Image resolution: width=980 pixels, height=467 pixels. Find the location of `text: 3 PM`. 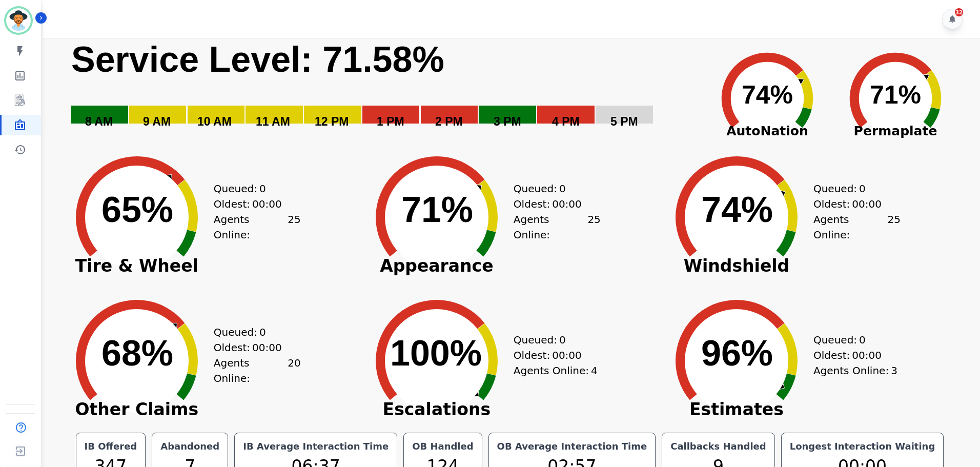

text: 3 PM is located at coordinates (508, 122).